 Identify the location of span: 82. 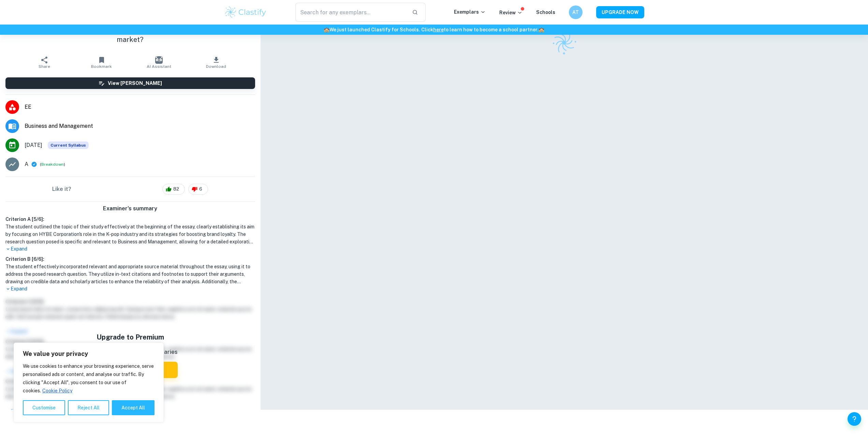
(176, 190).